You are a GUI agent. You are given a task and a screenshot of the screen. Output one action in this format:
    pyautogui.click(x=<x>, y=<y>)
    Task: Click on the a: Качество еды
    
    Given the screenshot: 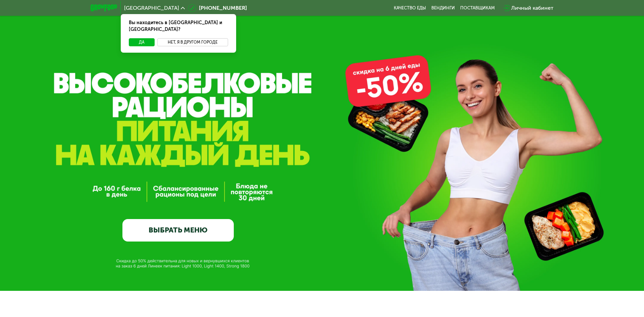 What is the action you would take?
    pyautogui.click(x=410, y=8)
    